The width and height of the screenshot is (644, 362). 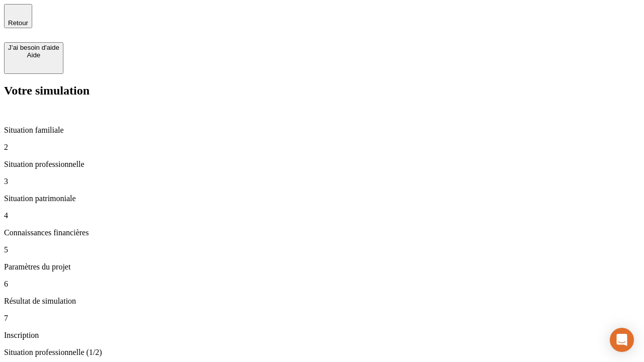 I want to click on p: Connaissances financières, so click(x=322, y=233).